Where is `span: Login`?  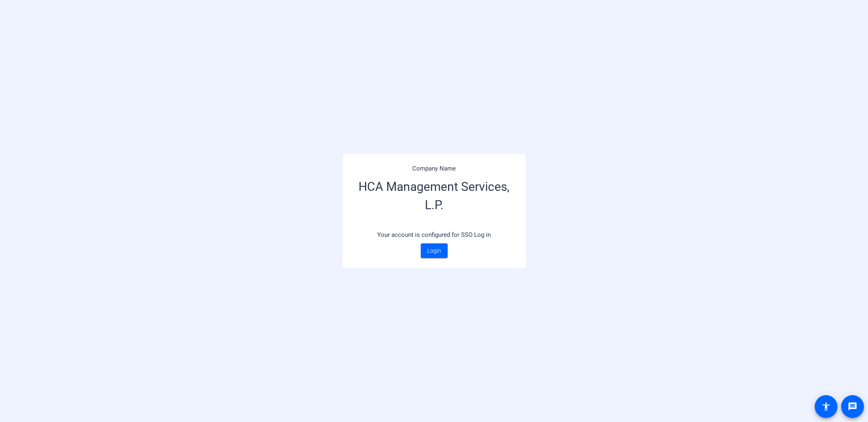 span: Login is located at coordinates (434, 251).